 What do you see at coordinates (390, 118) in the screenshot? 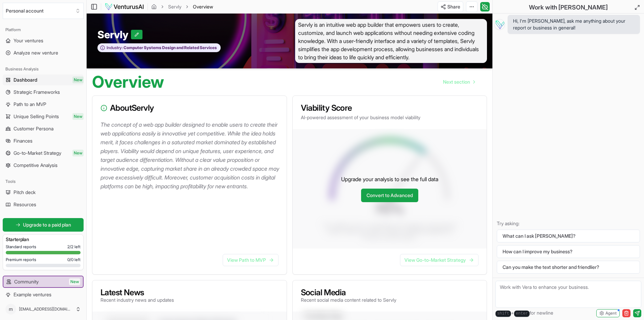
I see `p: AI-powered assessment of your business model viability` at bounding box center [390, 118].